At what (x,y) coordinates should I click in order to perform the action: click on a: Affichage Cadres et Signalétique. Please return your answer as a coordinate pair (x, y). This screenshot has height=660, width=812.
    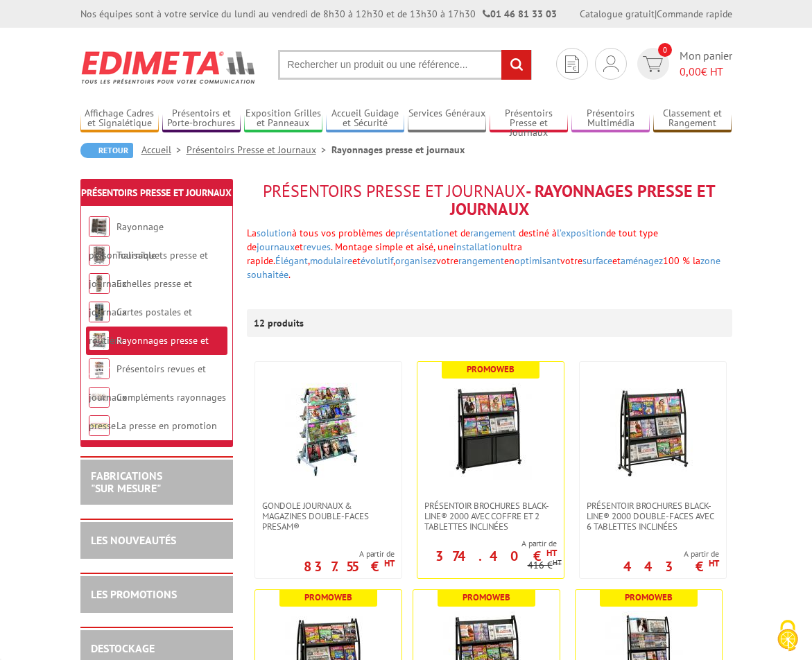
    Looking at the image, I should click on (119, 118).